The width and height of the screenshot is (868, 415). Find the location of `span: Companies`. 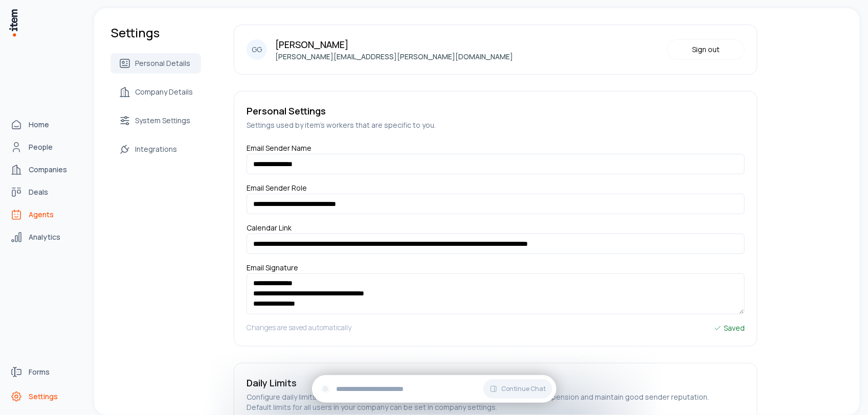

span: Companies is located at coordinates (47, 170).